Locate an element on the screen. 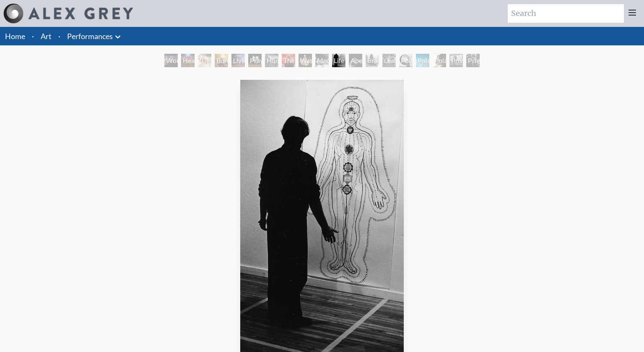 The height and width of the screenshot is (352, 644). div: Burnt Offering is located at coordinates (221, 60).